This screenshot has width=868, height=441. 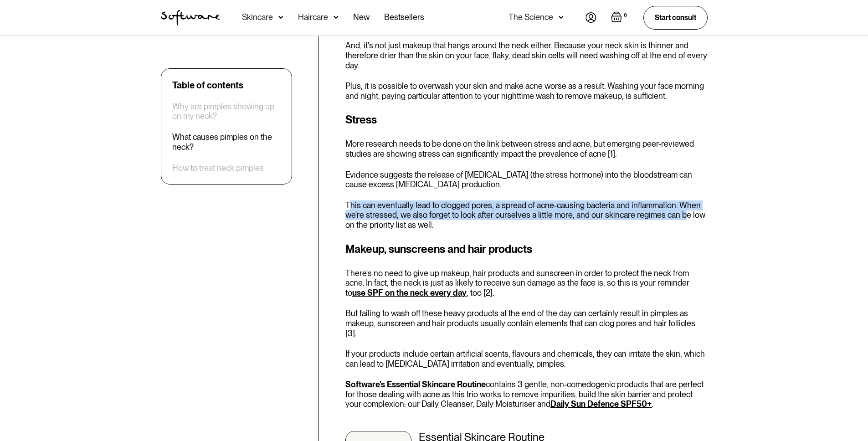 I want to click on div: Haircare, so click(x=313, y=18).